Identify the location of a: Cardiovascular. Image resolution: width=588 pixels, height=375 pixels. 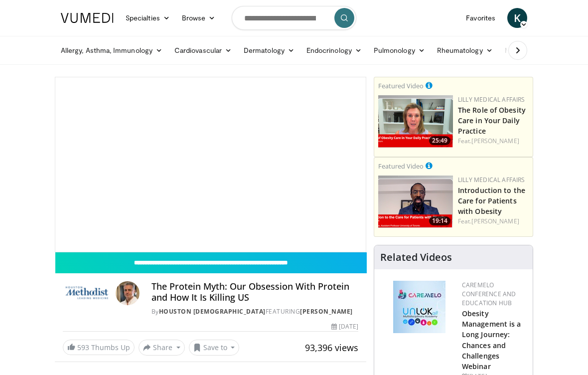
(203, 50).